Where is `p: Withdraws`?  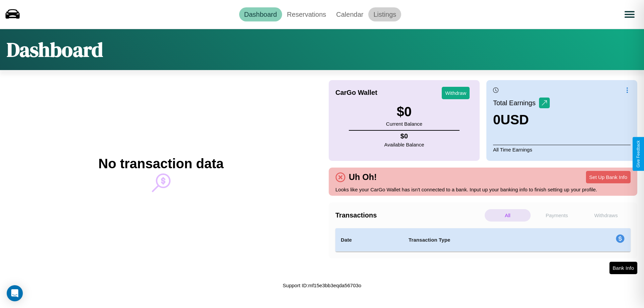 p: Withdraws is located at coordinates (606, 215).